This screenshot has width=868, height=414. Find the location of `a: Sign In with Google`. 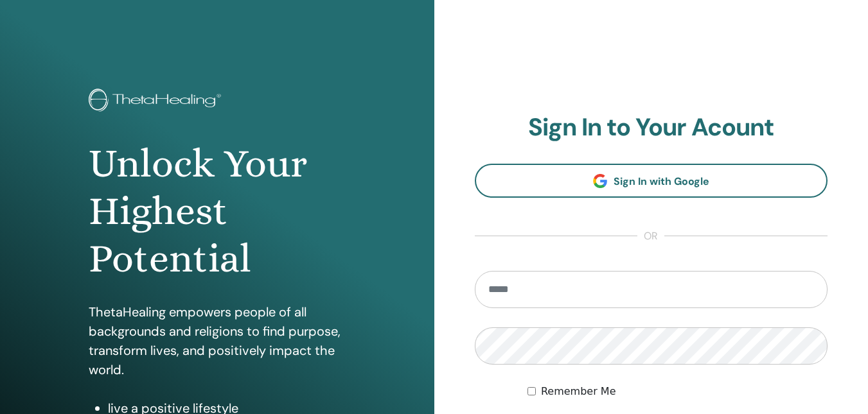

a: Sign In with Google is located at coordinates (651, 181).